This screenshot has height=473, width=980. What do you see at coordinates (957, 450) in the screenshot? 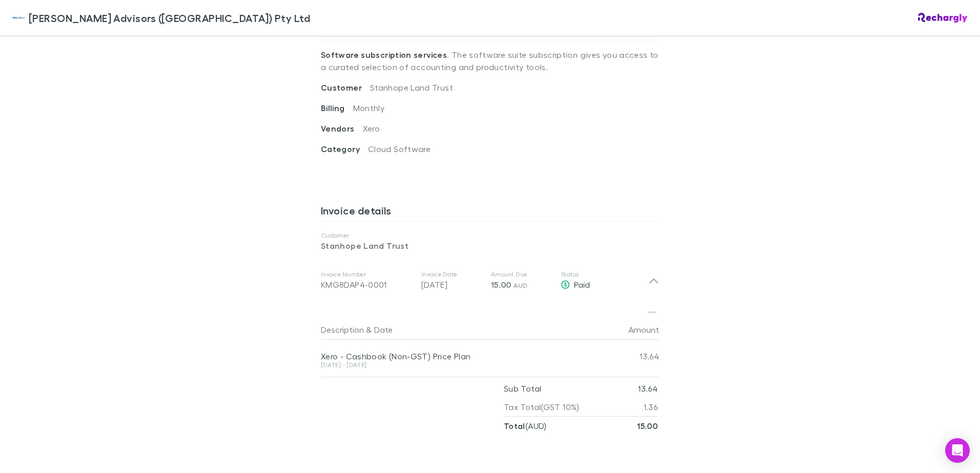
I see `div: Open Intercom Messenger` at bounding box center [957, 450].